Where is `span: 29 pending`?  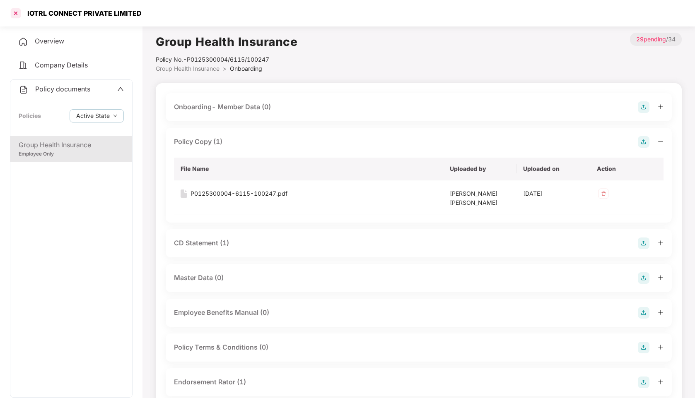
span: 29 pending is located at coordinates (651, 39).